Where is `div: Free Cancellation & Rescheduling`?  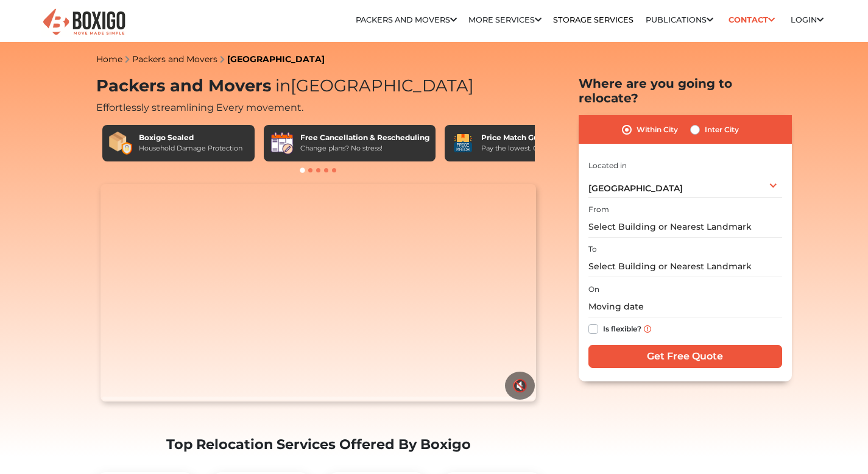
div: Free Cancellation & Rescheduling is located at coordinates (365, 137).